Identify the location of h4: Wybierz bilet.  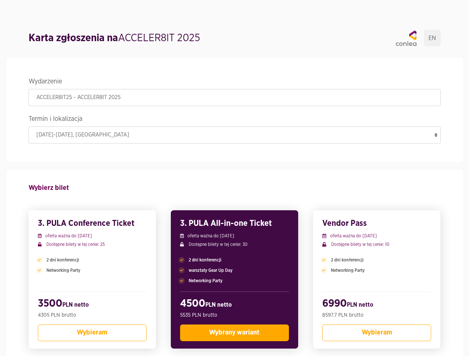
(235, 188).